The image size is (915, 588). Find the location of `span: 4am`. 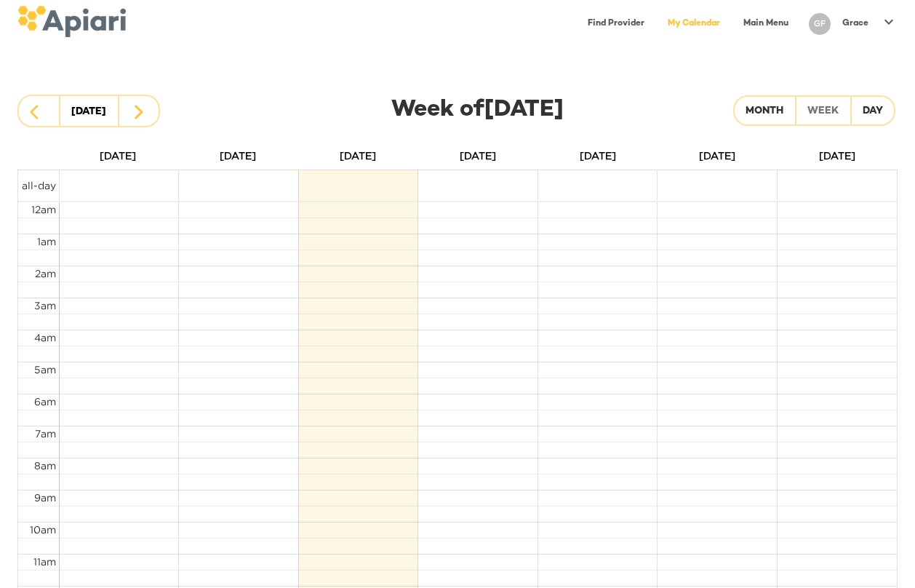

span: 4am is located at coordinates (45, 337).